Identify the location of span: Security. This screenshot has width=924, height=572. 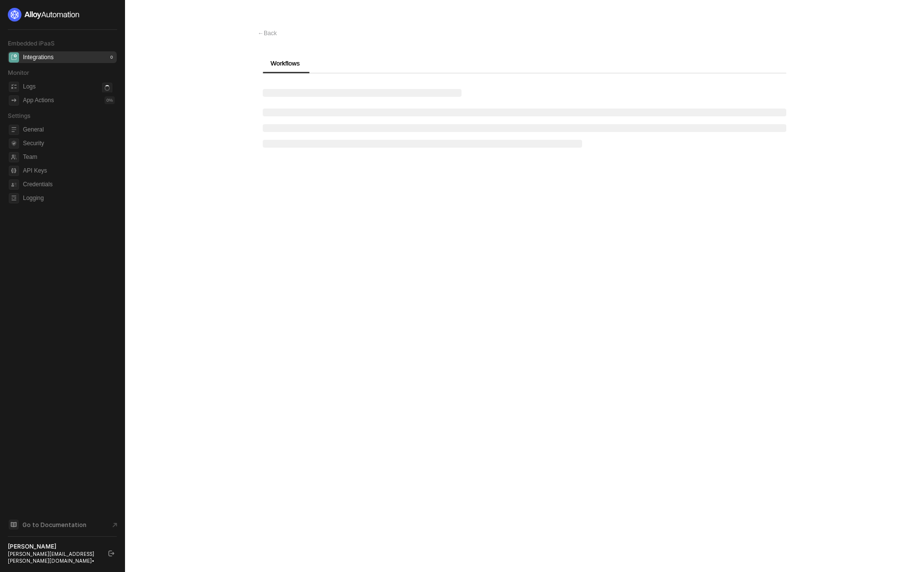
(69, 143).